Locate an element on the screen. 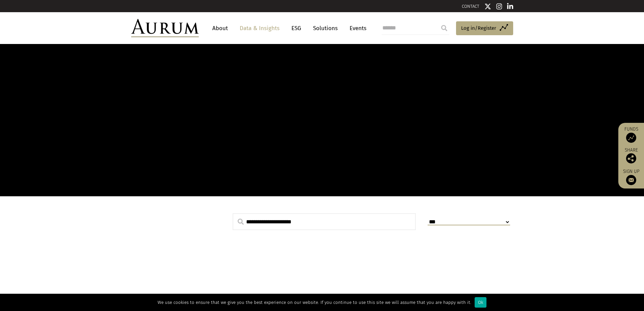 The image size is (644, 311). img: Instagram icon is located at coordinates (500, 6).